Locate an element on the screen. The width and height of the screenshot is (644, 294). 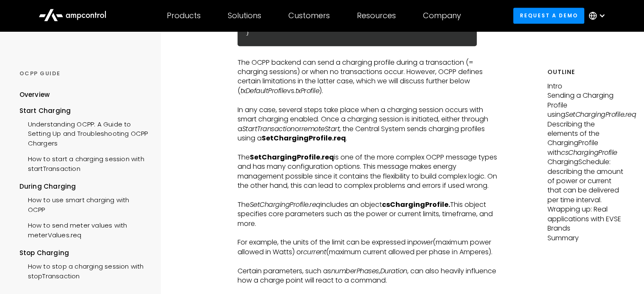
p: Certain parameters, such as , , can also heavily influence how a charge point will react to a com... is located at coordinates (370, 276).